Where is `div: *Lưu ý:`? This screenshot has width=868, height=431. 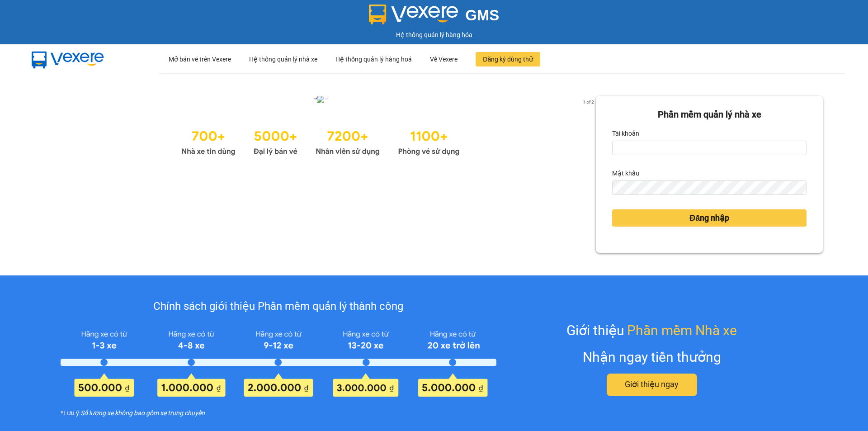 div: *Lưu ý: is located at coordinates (278, 412).